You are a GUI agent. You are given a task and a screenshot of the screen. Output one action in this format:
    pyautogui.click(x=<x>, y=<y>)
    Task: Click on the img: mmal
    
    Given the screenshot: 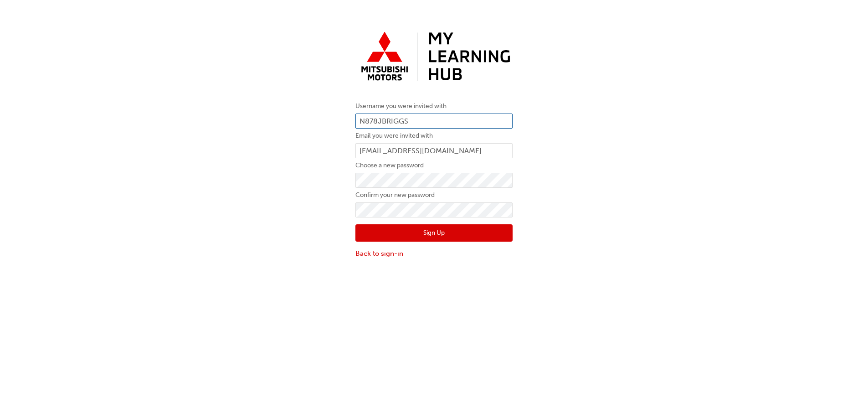 What is the action you would take?
    pyautogui.click(x=434, y=57)
    